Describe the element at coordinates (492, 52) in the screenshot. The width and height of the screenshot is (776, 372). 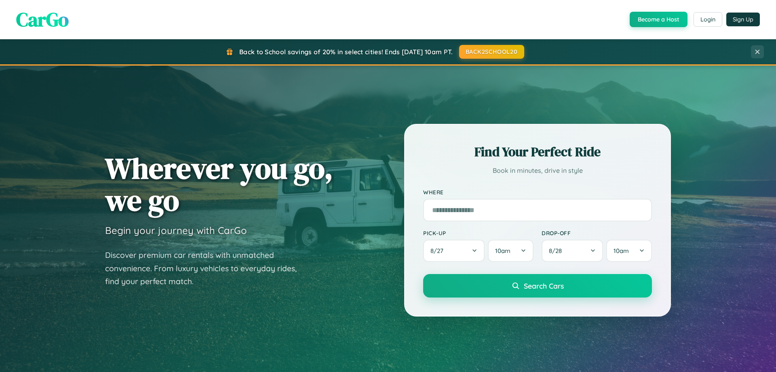
I see `button: BACK2SCHOOL20` at that location.